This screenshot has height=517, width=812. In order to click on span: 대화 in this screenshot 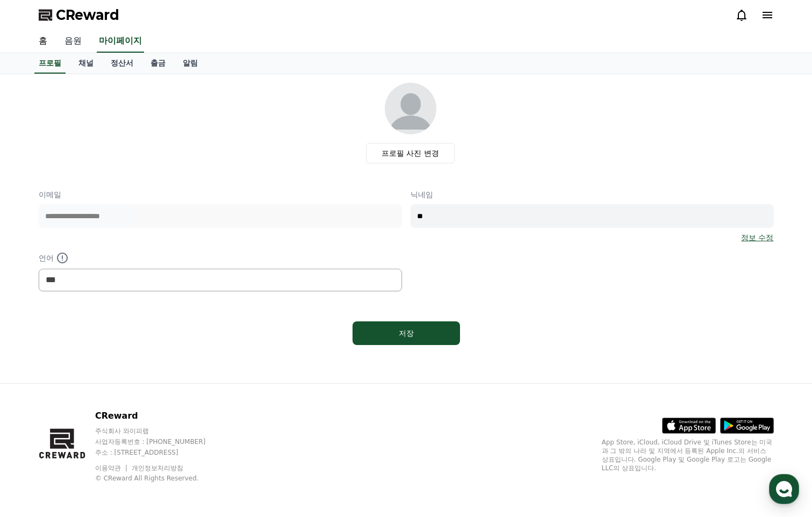, I will do `click(105, 362)`.